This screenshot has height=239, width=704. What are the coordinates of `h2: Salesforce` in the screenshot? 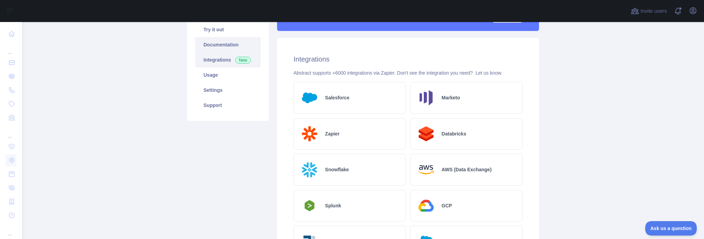 It's located at (337, 98).